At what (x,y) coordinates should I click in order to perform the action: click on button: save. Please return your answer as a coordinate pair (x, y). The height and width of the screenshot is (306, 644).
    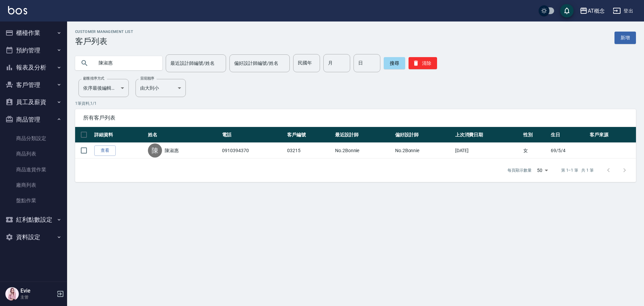
    Looking at the image, I should click on (567, 11).